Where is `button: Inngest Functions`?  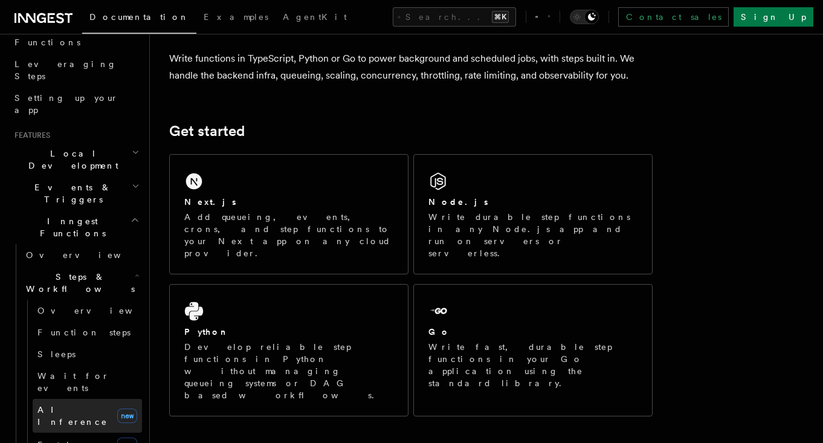
button: Inngest Functions is located at coordinates (76, 227).